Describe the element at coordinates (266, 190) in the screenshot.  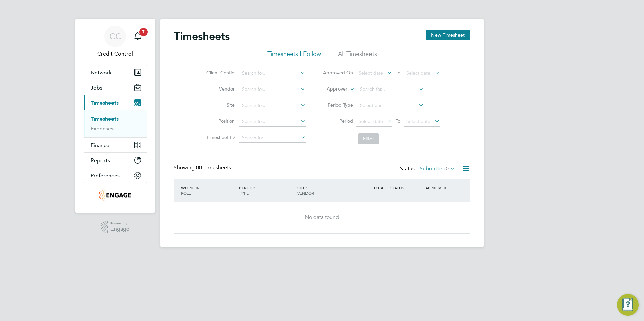
I see `div: PERIOD` at that location.